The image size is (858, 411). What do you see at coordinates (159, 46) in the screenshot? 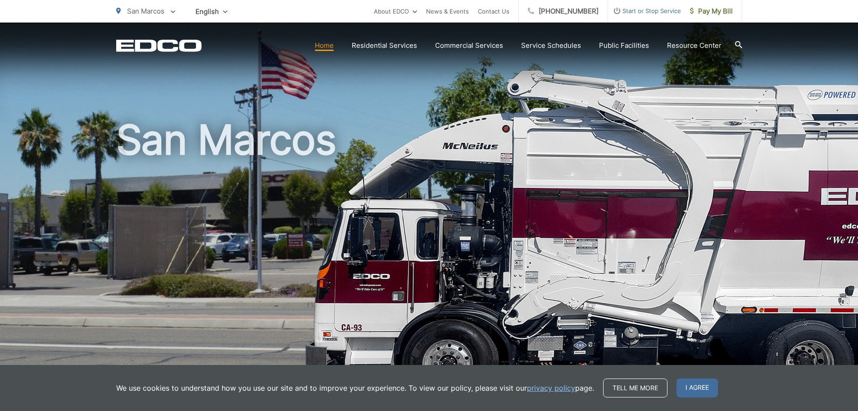
I see `a: EDCD logo. Return to the homepage.` at bounding box center [159, 46].